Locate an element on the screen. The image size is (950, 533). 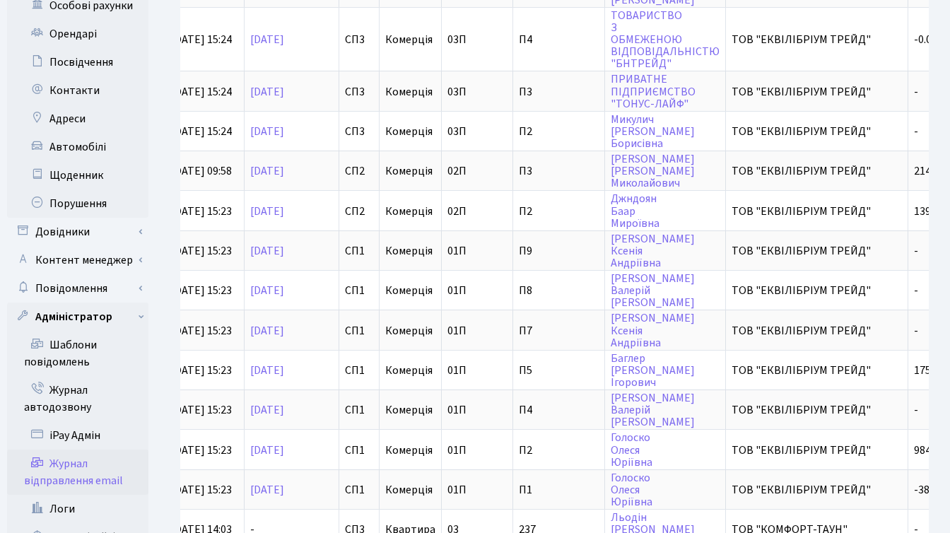
a: ПРИВАТНЕПІДПРИЄМСТВО"ТОНУС-ЛАЙФ" is located at coordinates (653, 92).